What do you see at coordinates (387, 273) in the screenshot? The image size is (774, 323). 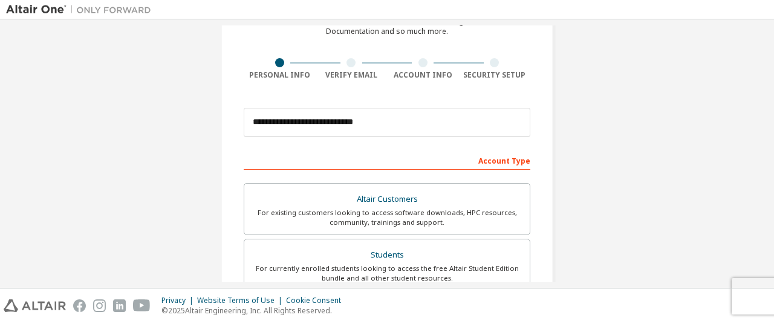 I see `div: For currently enrolled students looking to access the free Altair Student Edition bundle and all ...` at bounding box center [387, 273].